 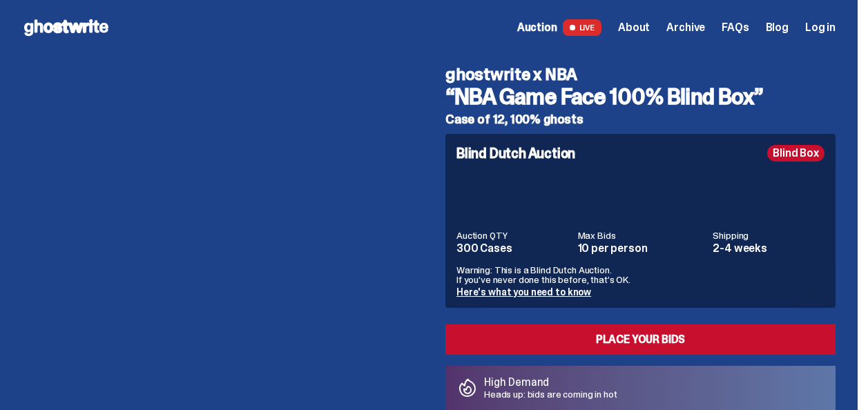 What do you see at coordinates (769, 236) in the screenshot?
I see `dt: Shipping` at bounding box center [769, 236].